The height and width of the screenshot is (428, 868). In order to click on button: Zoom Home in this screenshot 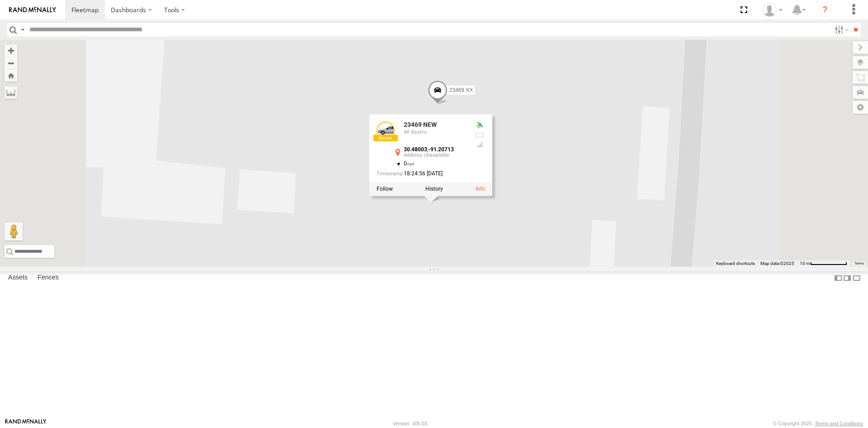, I will do `click(11, 75)`.